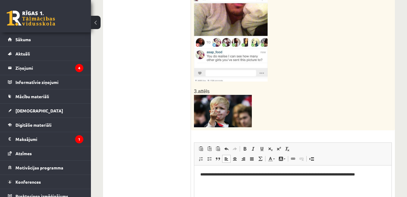 The width and height of the screenshot is (407, 197). What do you see at coordinates (23, 39) in the screenshot?
I see `span: Sākums` at bounding box center [23, 39].